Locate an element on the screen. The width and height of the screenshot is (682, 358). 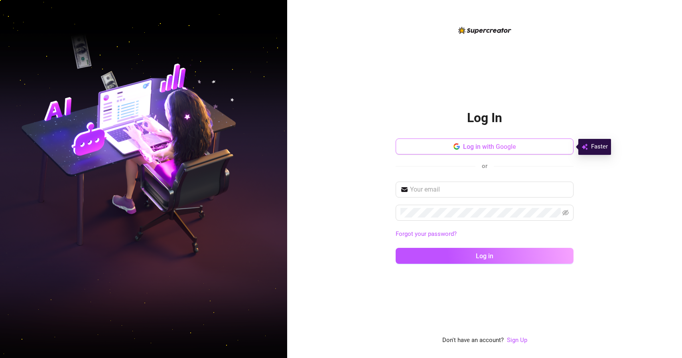
span: Don't have an account? is located at coordinates (473, 340).